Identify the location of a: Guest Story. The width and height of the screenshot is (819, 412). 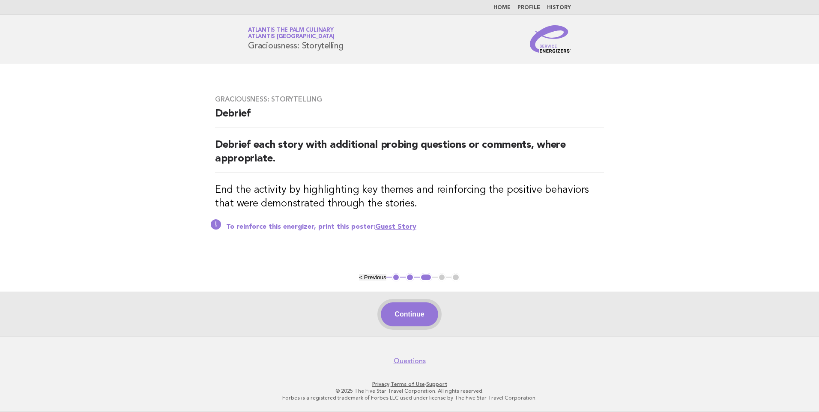
(396, 227).